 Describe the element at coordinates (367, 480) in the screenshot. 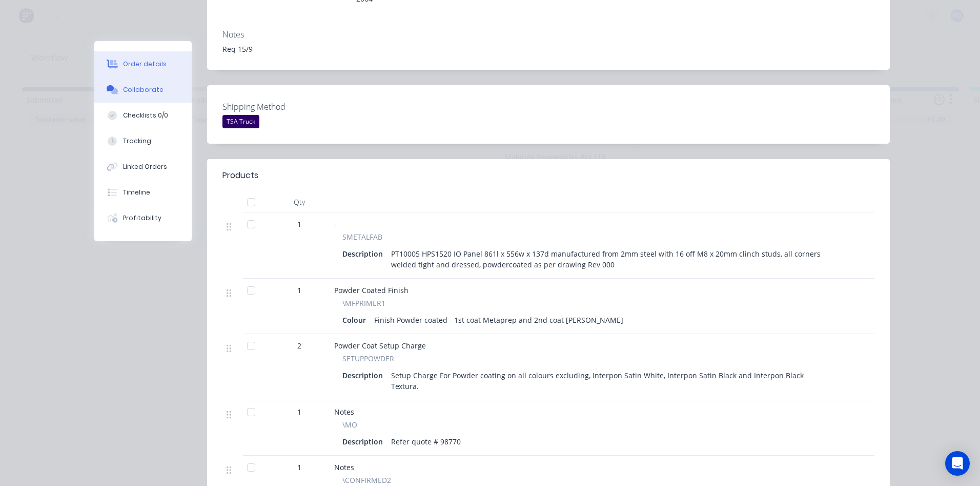

I see `span: \CONFIRMED2` at that location.